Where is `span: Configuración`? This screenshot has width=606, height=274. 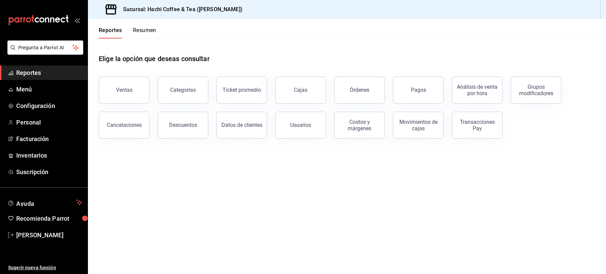
span: Configuración is located at coordinates (49, 106).